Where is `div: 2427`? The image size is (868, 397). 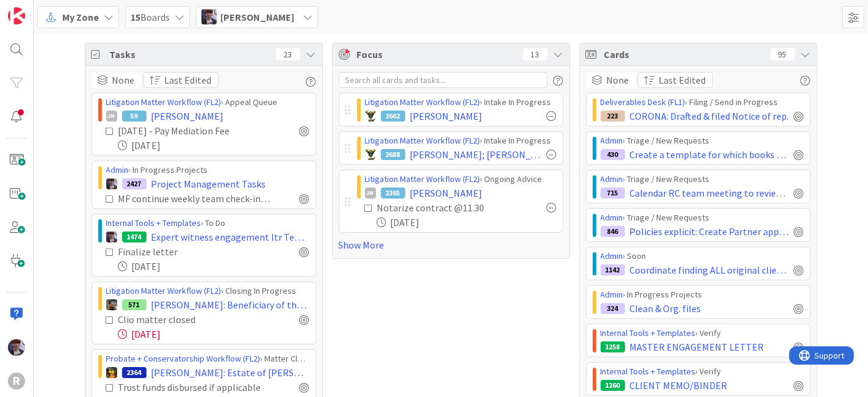 div: 2427 is located at coordinates (134, 184).